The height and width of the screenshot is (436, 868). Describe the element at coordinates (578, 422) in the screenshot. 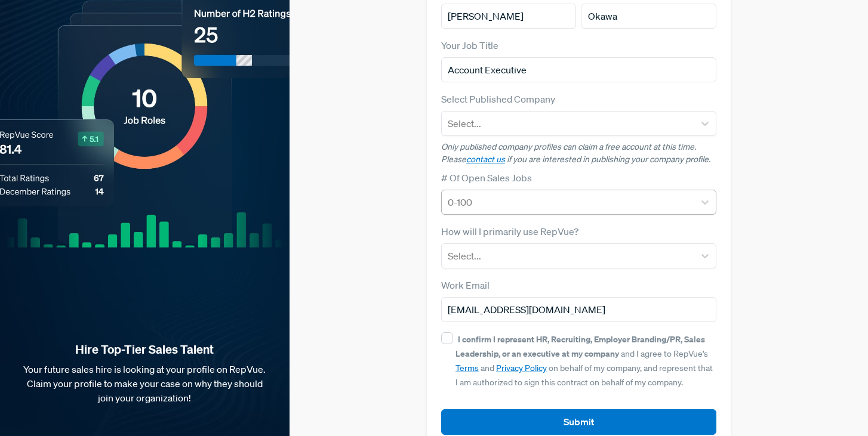

I see `button: Submit` at that location.